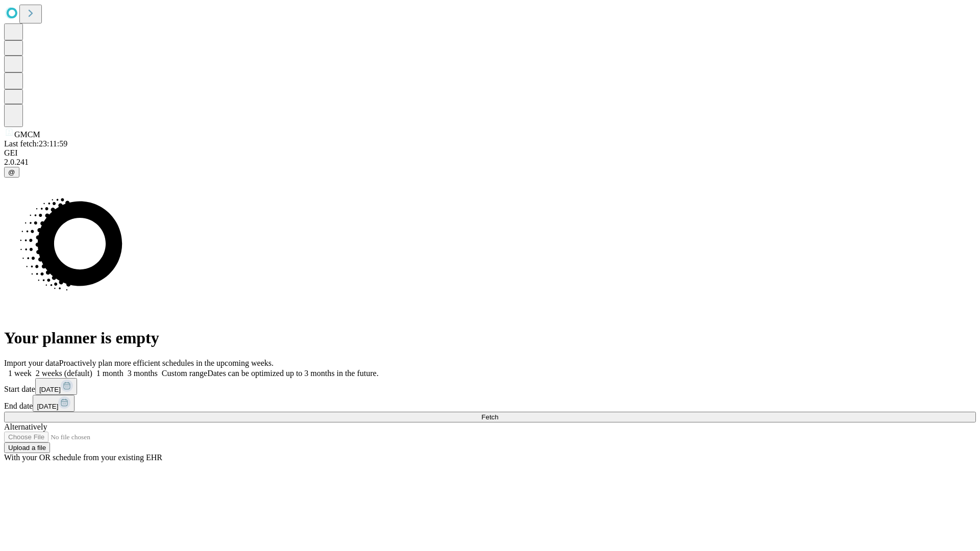 The height and width of the screenshot is (551, 980). Describe the element at coordinates (293, 373) in the screenshot. I see `span: Dates can be optimized up to 3 months in the future.` at that location.